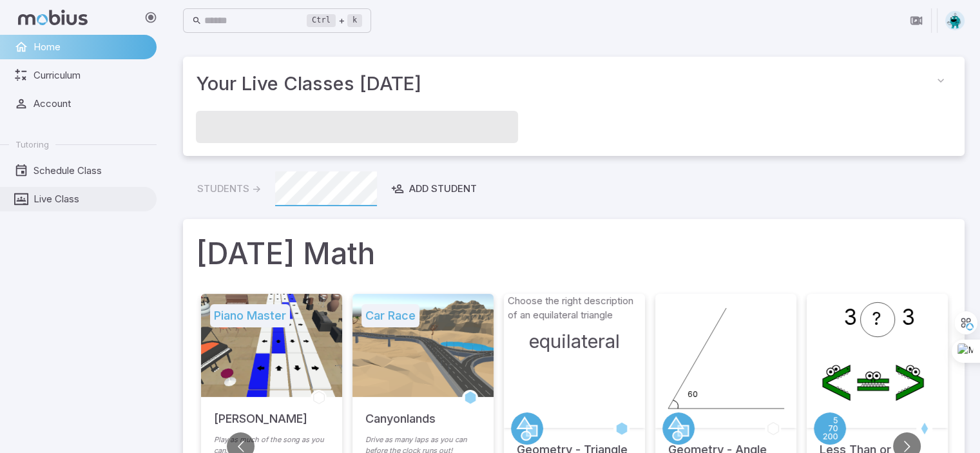 The width and height of the screenshot is (980, 453). I want to click on h5: Piano Master, so click(250, 315).